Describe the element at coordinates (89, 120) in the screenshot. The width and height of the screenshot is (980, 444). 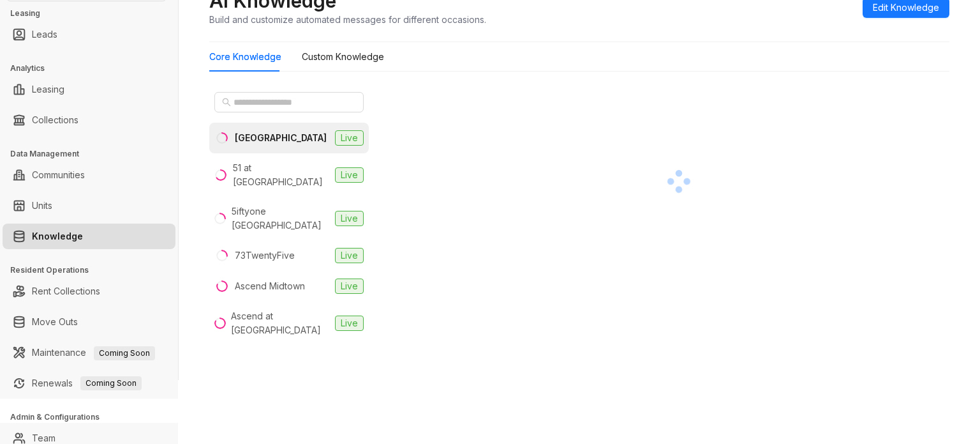
I see `li: Collections` at that location.